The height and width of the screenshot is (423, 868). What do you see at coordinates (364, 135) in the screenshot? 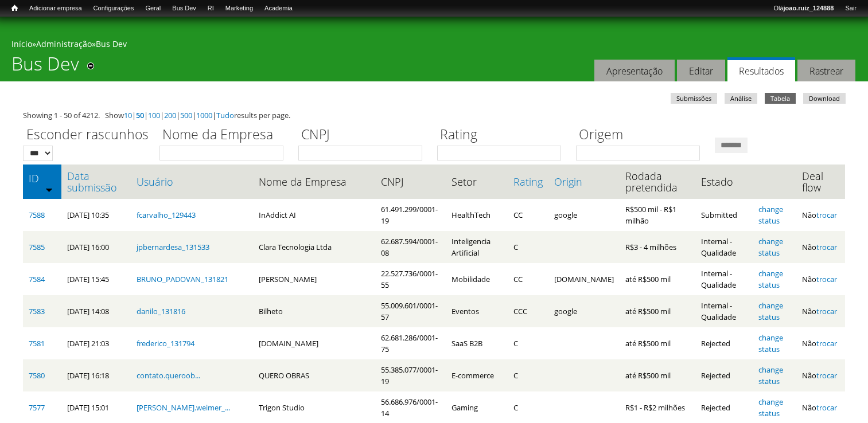
I see `label: CNPJ` at bounding box center [364, 135].